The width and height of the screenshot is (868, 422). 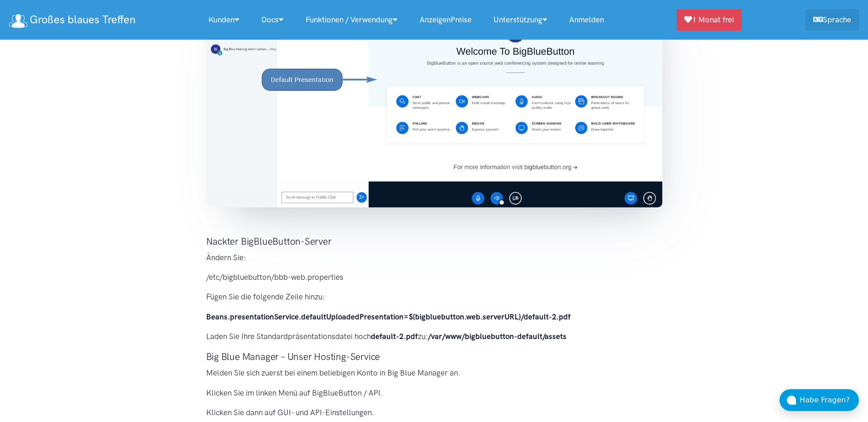 I want to click on p: Klicken Sie im linken Menü auf BigBlueButton / API., so click(x=434, y=392).